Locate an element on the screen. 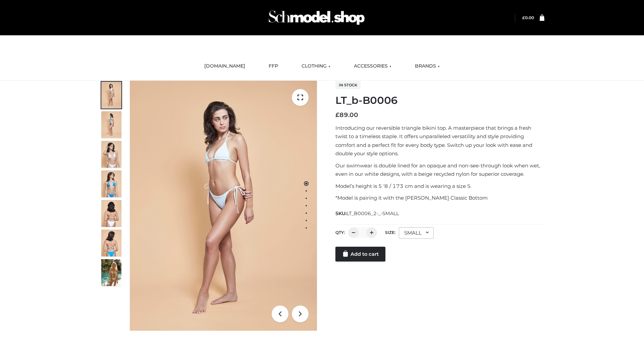  a: Schmodel Admin 964 is located at coordinates (317, 18).